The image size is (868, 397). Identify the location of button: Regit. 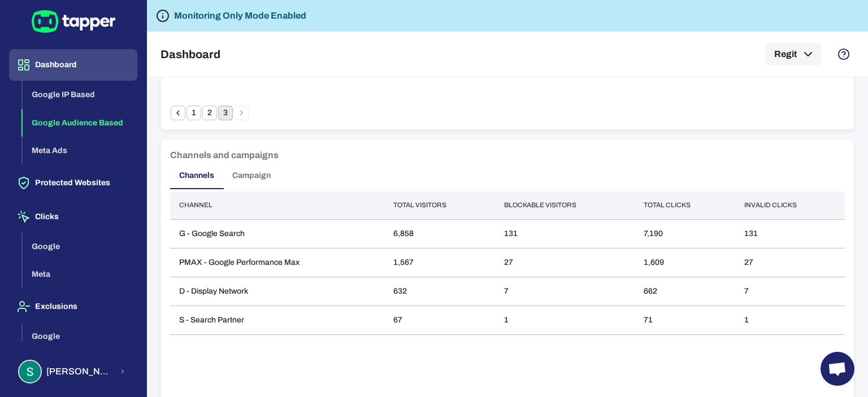
(793, 54).